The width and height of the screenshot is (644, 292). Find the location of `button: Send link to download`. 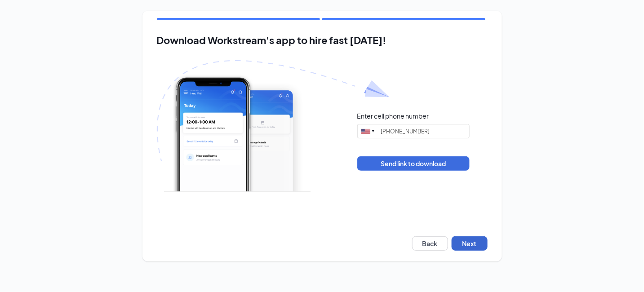

button: Send link to download is located at coordinates (414, 163).